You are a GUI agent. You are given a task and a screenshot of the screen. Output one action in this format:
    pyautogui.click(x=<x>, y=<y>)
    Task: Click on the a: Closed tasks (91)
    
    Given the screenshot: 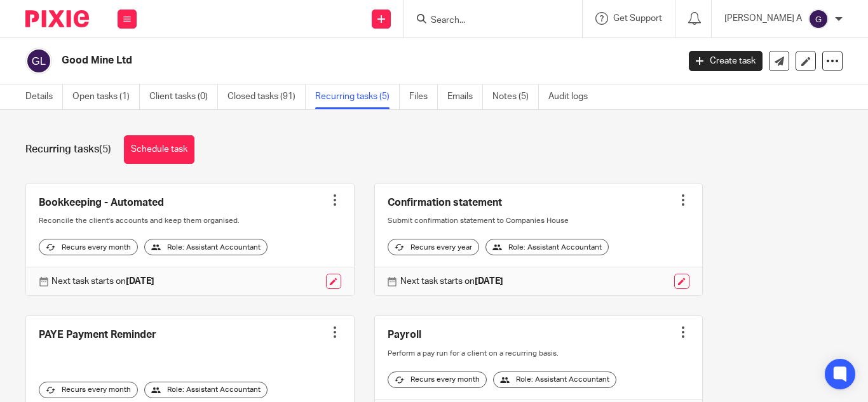 What is the action you would take?
    pyautogui.click(x=266, y=96)
    